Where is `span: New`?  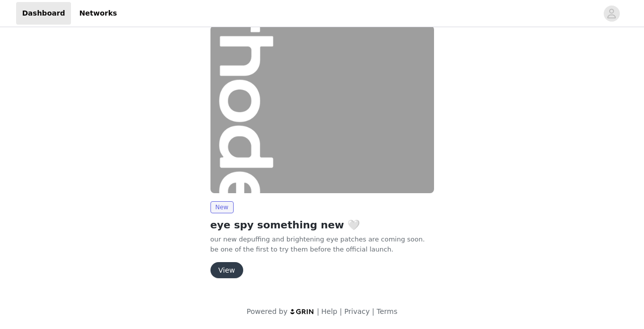 span: New is located at coordinates (222, 207).